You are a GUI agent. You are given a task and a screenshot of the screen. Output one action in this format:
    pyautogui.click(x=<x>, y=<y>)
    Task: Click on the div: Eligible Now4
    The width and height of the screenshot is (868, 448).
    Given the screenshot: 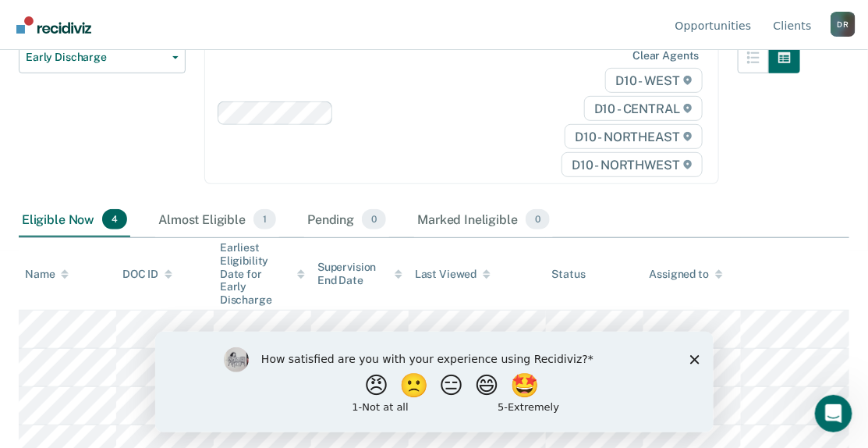 What is the action you would take?
    pyautogui.click(x=74, y=220)
    